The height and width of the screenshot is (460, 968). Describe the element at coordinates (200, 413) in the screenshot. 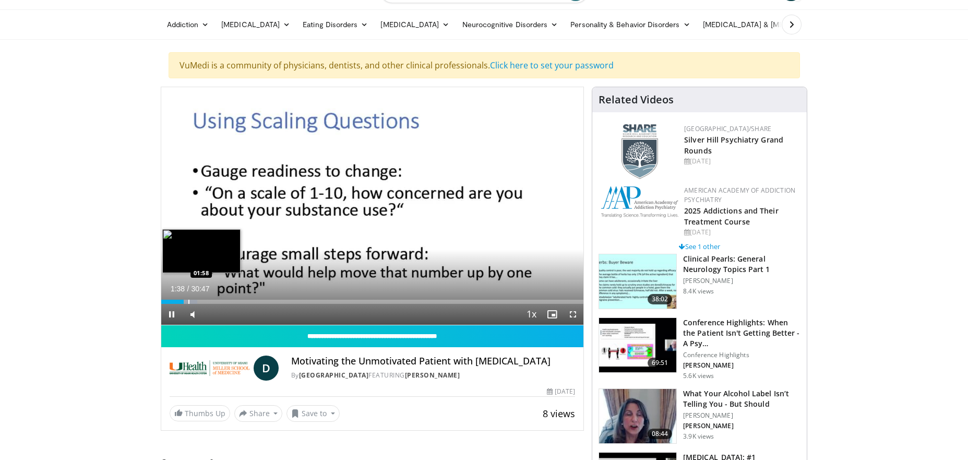

I see `a: Thumbs Up` at that location.